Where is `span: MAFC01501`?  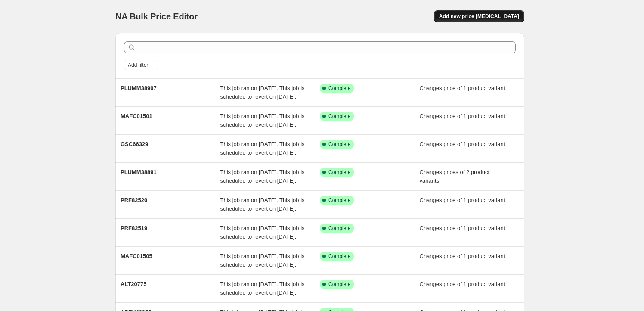 span: MAFC01501 is located at coordinates (137, 116).